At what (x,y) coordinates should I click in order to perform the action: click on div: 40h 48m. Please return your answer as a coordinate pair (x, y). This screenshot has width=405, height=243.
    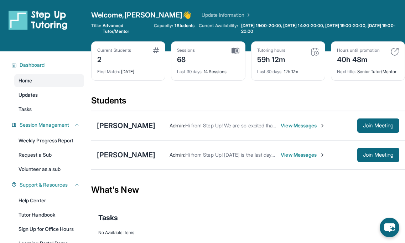
    Looking at the image, I should click on (359, 59).